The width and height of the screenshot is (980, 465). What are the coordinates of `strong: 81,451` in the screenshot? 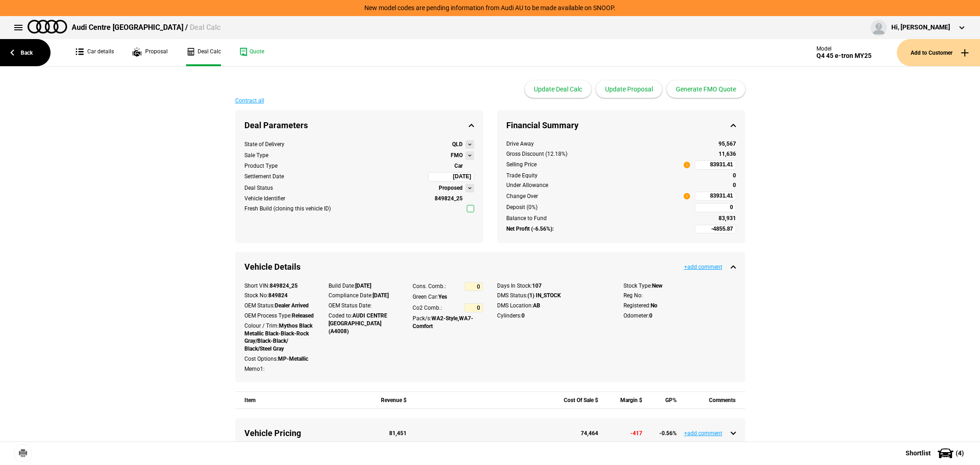 It's located at (398, 433).